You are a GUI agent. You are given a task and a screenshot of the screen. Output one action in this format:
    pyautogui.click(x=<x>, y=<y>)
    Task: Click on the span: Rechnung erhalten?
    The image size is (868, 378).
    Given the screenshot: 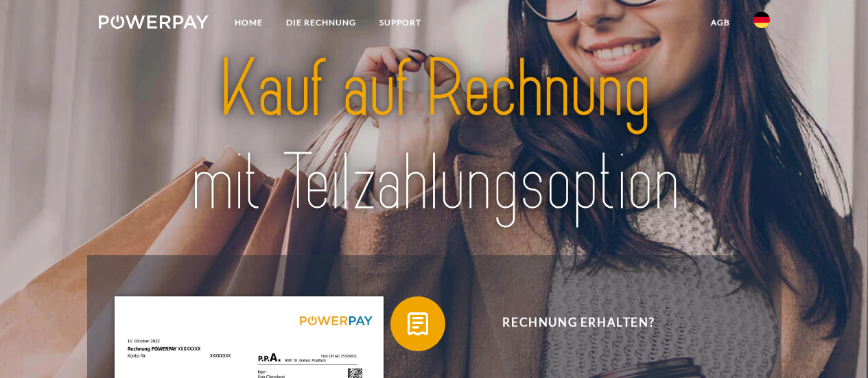 What is the action you would take?
    pyautogui.click(x=579, y=324)
    